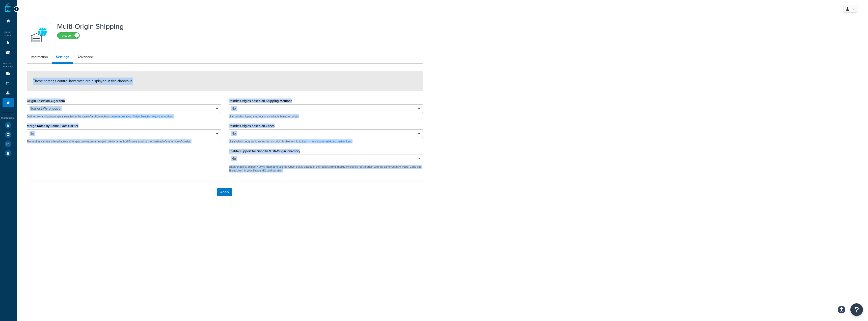  I want to click on label: Origin Selection Algorithm, so click(46, 101).